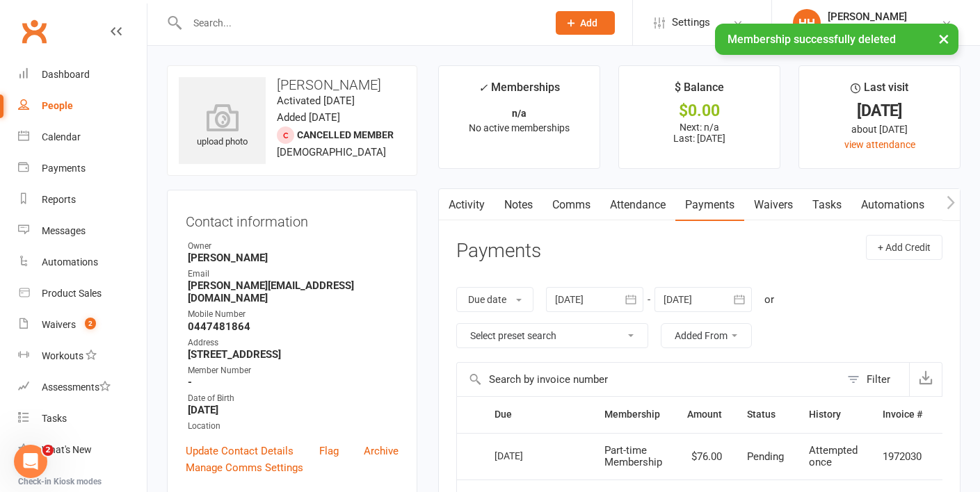 The height and width of the screenshot is (492, 980). What do you see at coordinates (293, 426) in the screenshot?
I see `div: Location` at bounding box center [293, 426].